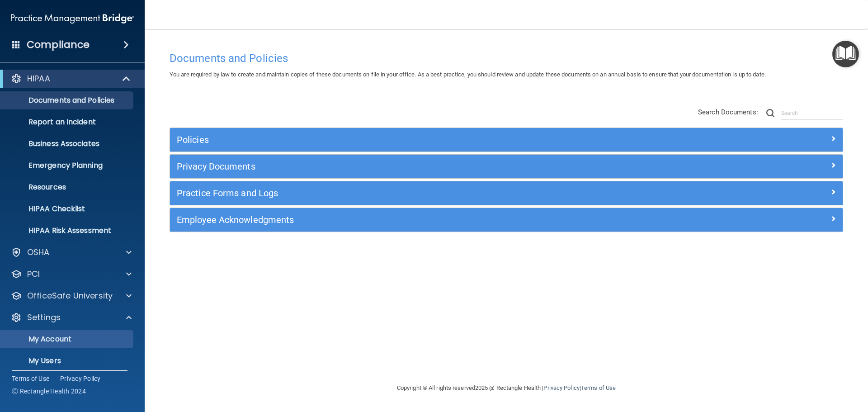  What do you see at coordinates (506, 166) in the screenshot?
I see `a: Privacy Documents` at bounding box center [506, 166].